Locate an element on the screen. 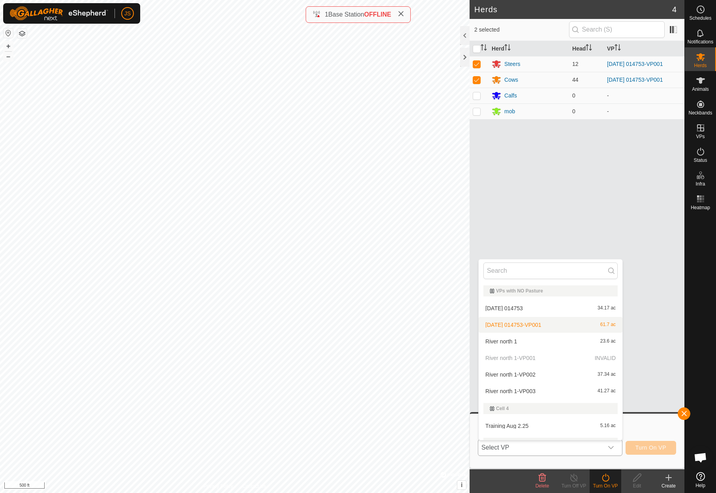  li: 2025-09-04 014753-VP001 is located at coordinates (551, 325).